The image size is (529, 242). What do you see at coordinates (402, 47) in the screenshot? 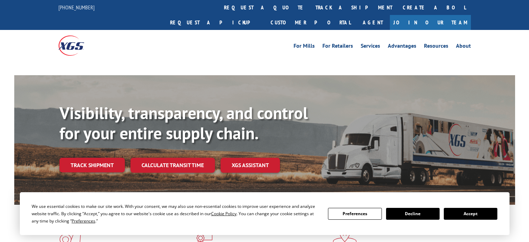
I see `a: Advantages` at bounding box center [402, 47].